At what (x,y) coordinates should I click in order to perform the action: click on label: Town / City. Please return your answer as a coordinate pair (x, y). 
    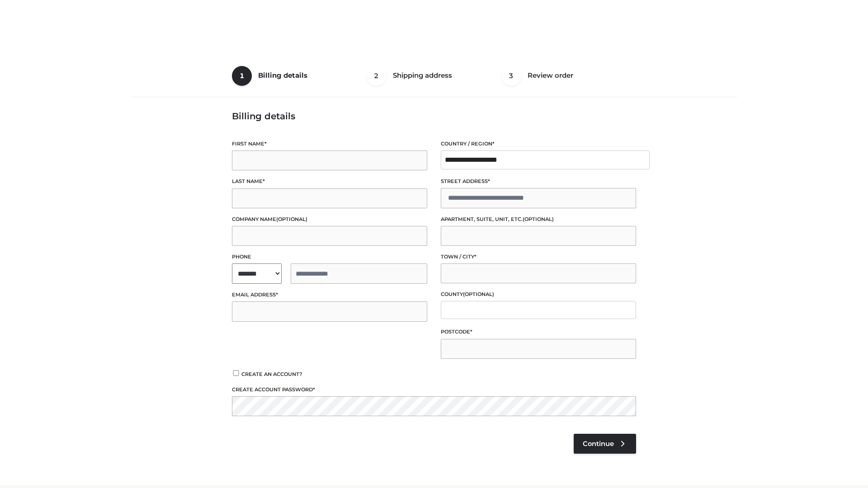
    Looking at the image, I should click on (538, 257).